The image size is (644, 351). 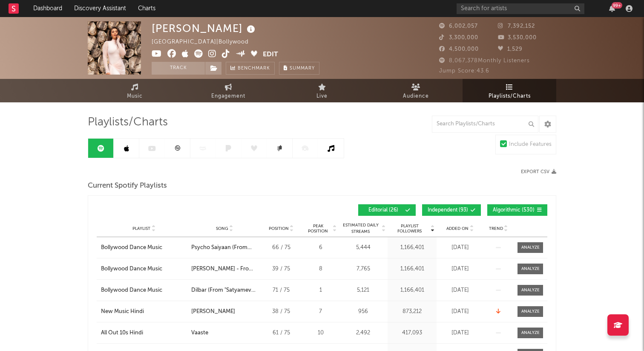 I want to click on span: 6,002,057, so click(x=458, y=26).